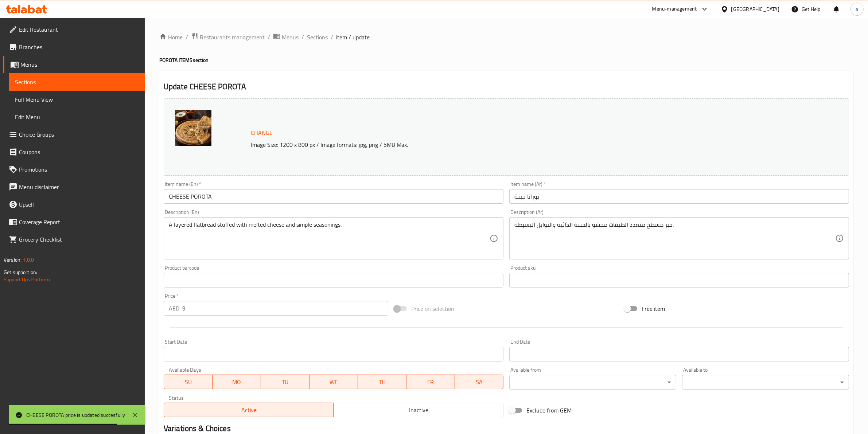 This screenshot has height=434, width=868. I want to click on a: Full Menu View, so click(77, 100).